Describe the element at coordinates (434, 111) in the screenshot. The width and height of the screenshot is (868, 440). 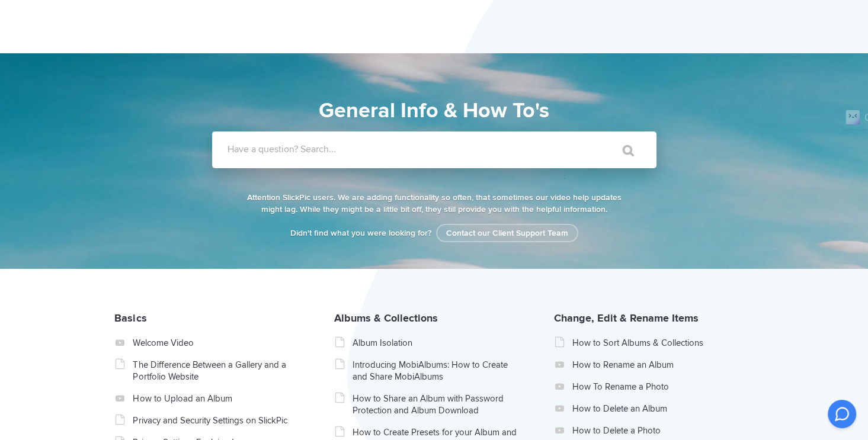
I see `h1: General Info & How To's` at that location.